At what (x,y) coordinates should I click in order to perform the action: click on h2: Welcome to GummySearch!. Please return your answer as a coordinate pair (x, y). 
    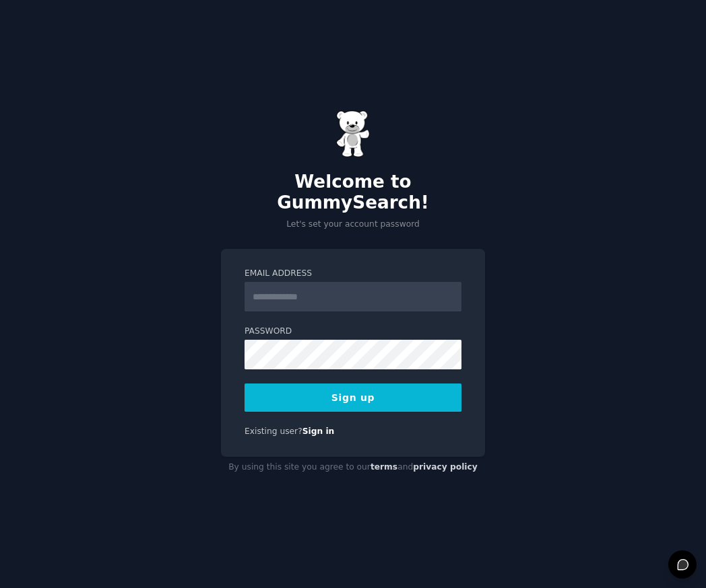
    Looking at the image, I should click on (353, 192).